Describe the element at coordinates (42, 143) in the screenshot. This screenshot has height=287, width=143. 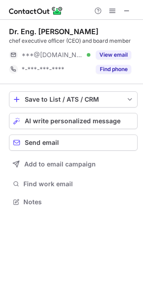
I see `span: Send email` at that location.